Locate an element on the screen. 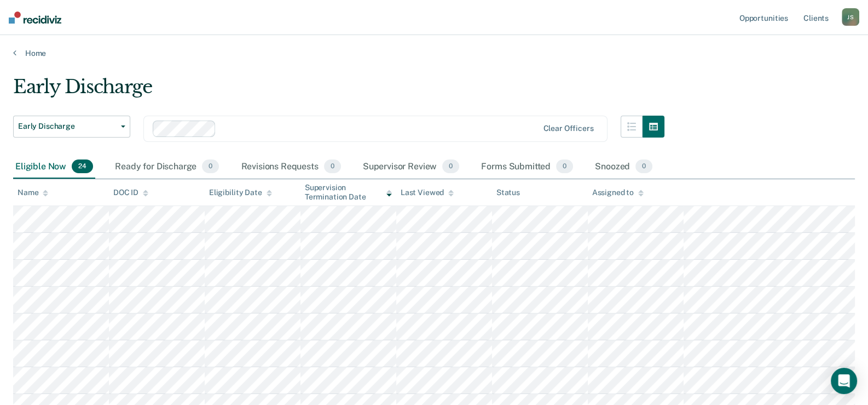  div: Last Viewed is located at coordinates (427, 193).